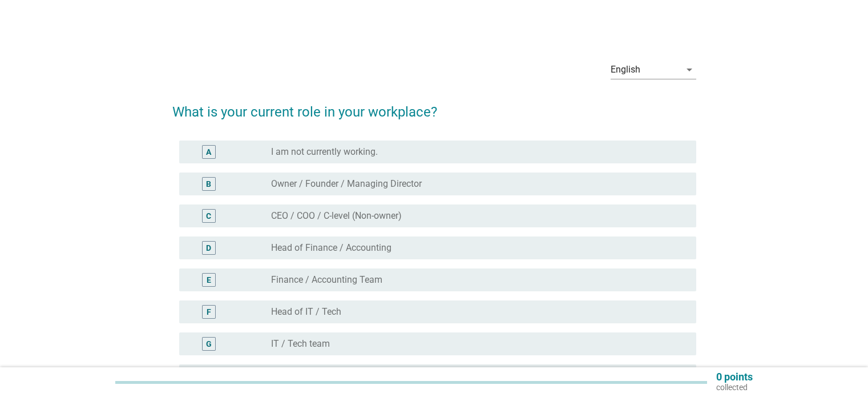 This screenshot has width=868, height=397. I want to click on label: Head of IT / Tech, so click(306, 312).